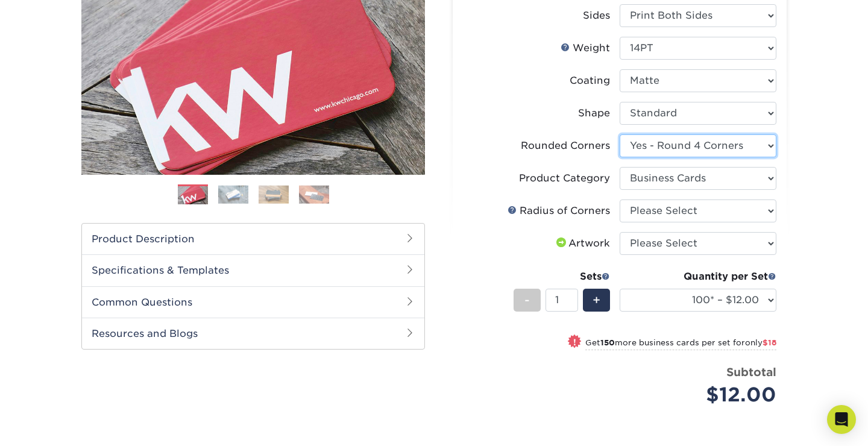 The image size is (868, 446). What do you see at coordinates (253, 302) in the screenshot?
I see `h2: Common Questions` at bounding box center [253, 302].